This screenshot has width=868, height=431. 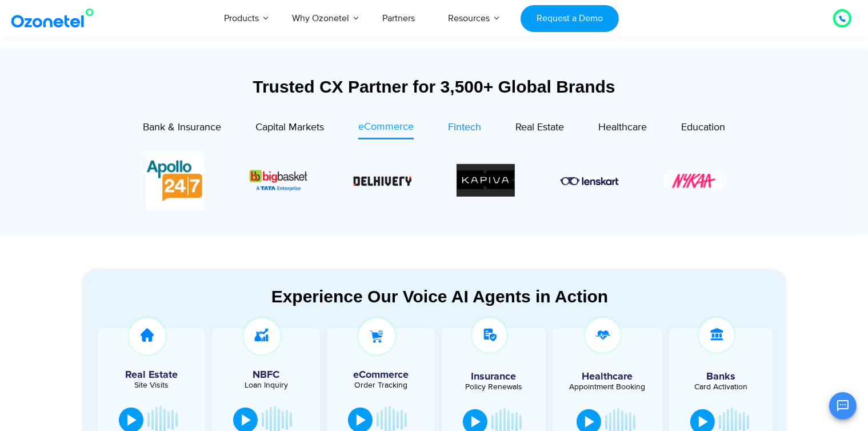 What do you see at coordinates (842, 405) in the screenshot?
I see `button: Open chat` at bounding box center [842, 405].